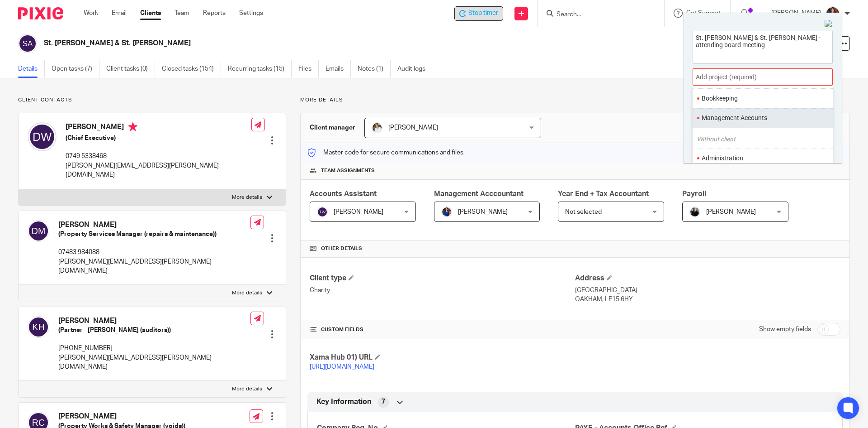  What do you see at coordinates (31, 69) in the screenshot?
I see `a: Details` at bounding box center [31, 69].